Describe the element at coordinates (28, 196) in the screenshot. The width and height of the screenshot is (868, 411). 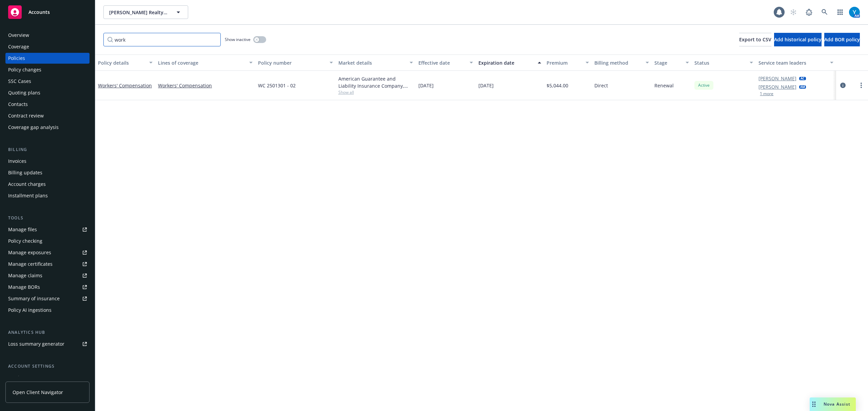
I see `div: Installment plans` at that location.